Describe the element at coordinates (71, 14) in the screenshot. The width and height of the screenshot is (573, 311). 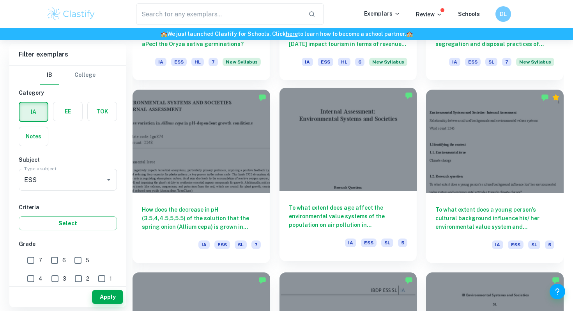
I see `img: Clastify logo` at that location.